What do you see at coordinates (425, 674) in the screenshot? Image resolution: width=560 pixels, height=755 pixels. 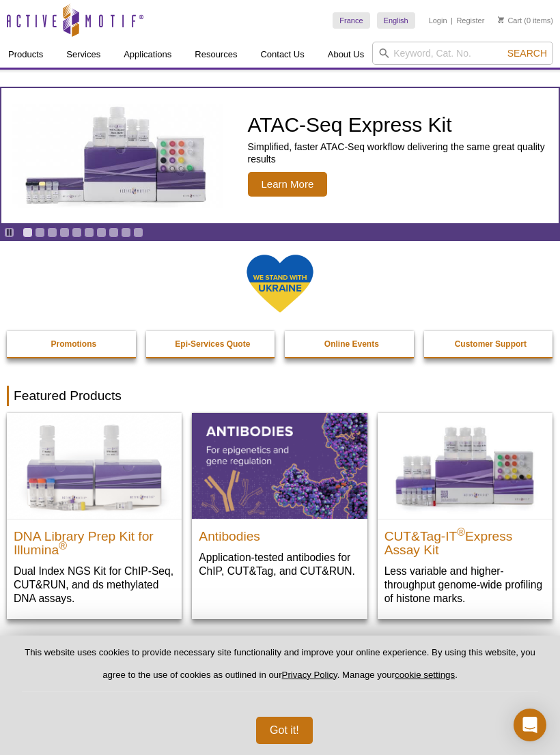 I see `button: cookie settings` at bounding box center [425, 674].